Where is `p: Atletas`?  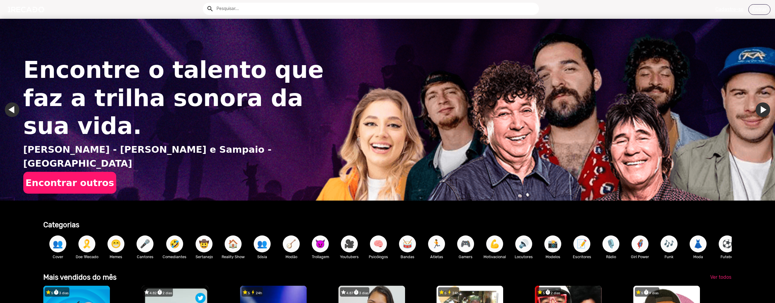
p: Atletas is located at coordinates (436, 256).